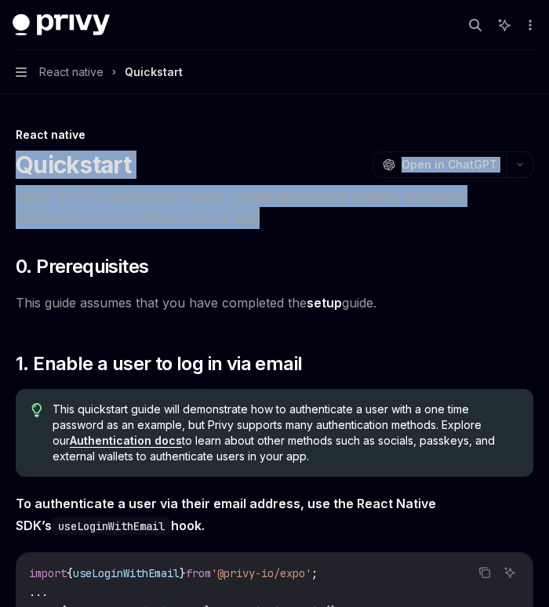 The height and width of the screenshot is (607, 549). What do you see at coordinates (126, 441) in the screenshot?
I see `a: Authentication docs` at bounding box center [126, 441].